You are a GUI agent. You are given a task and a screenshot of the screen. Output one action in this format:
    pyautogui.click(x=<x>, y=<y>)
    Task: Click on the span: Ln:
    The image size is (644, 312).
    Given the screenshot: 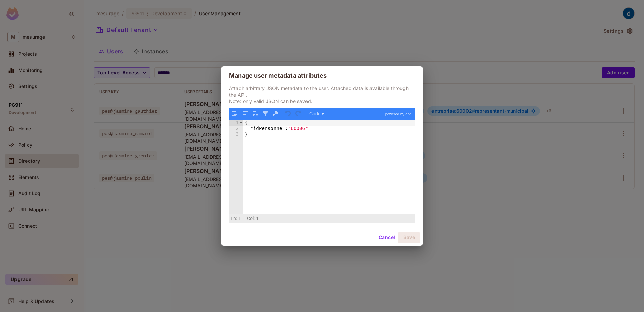 What is the action you would take?
    pyautogui.click(x=234, y=218)
    